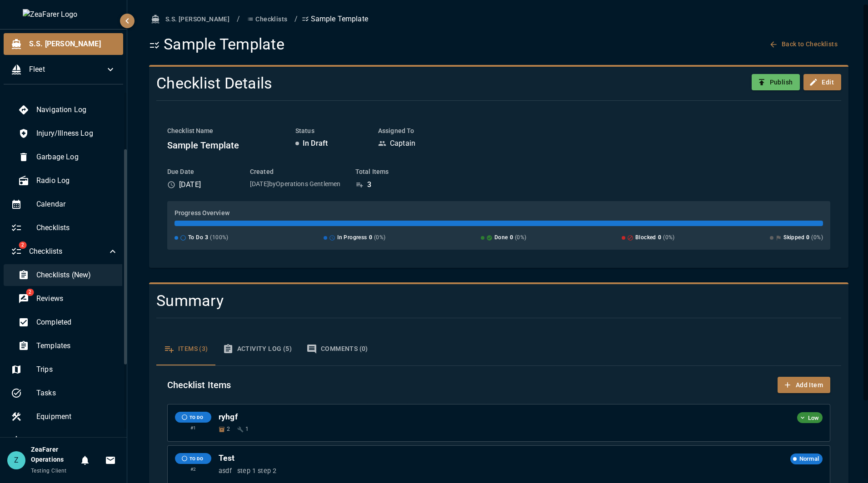  Describe the element at coordinates (64, 204) in the screenshot. I see `div: Calendar` at that location.